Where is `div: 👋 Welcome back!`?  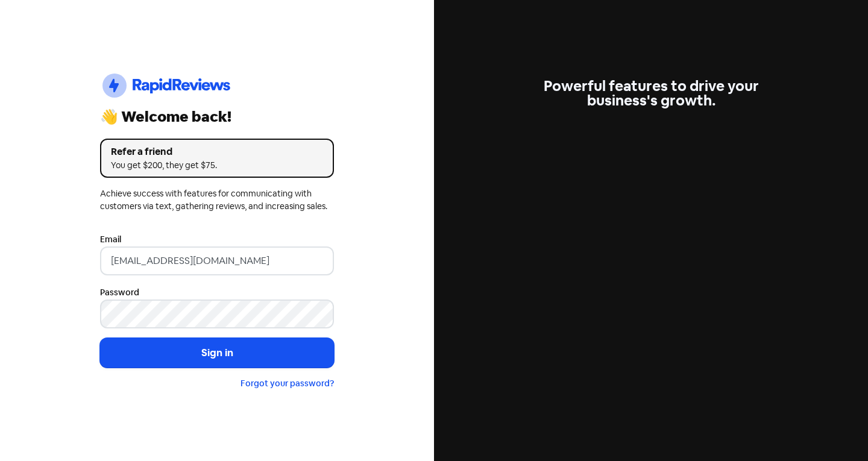
div: 👋 Welcome back! is located at coordinates (217, 117).